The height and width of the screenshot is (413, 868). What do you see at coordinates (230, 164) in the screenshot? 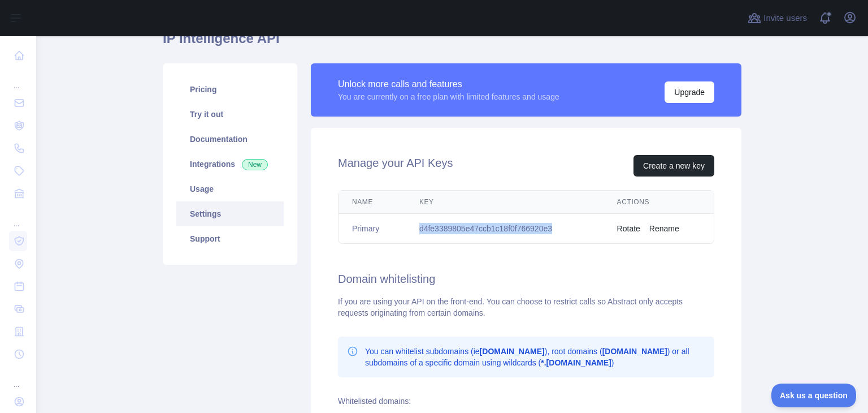
I see `a: Integrations New` at bounding box center [230, 164].